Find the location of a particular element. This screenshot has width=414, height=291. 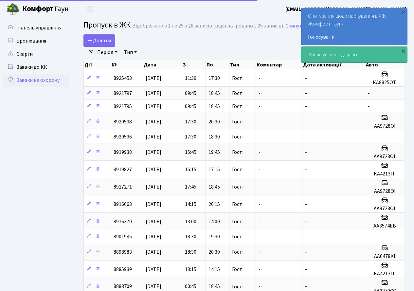

span: 19:30 is located at coordinates (214, 237).